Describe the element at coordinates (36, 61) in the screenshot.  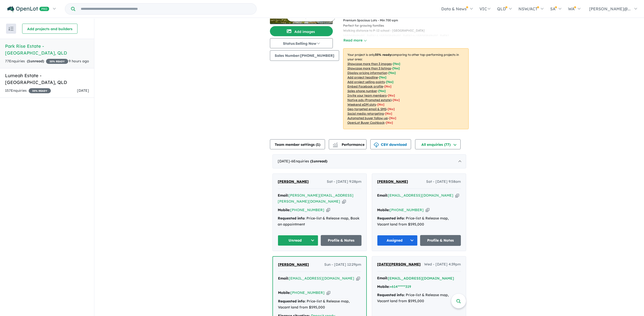
I see `div: 77 Enquir ies` at that location.